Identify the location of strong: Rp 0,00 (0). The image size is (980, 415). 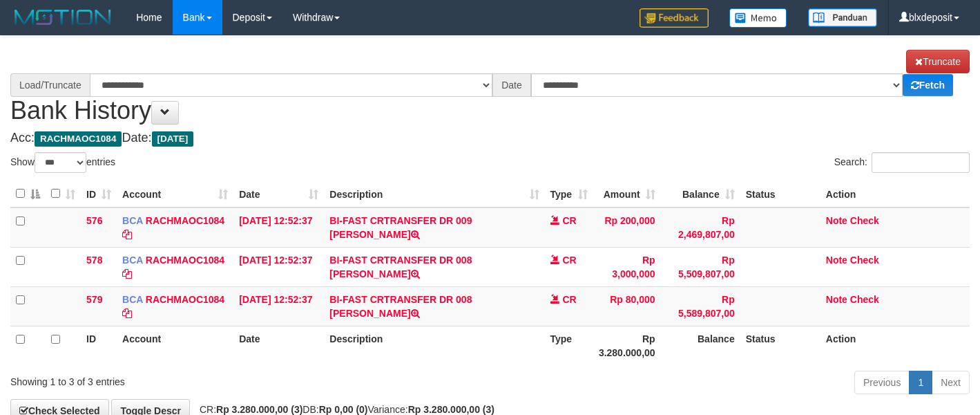
(343, 410).